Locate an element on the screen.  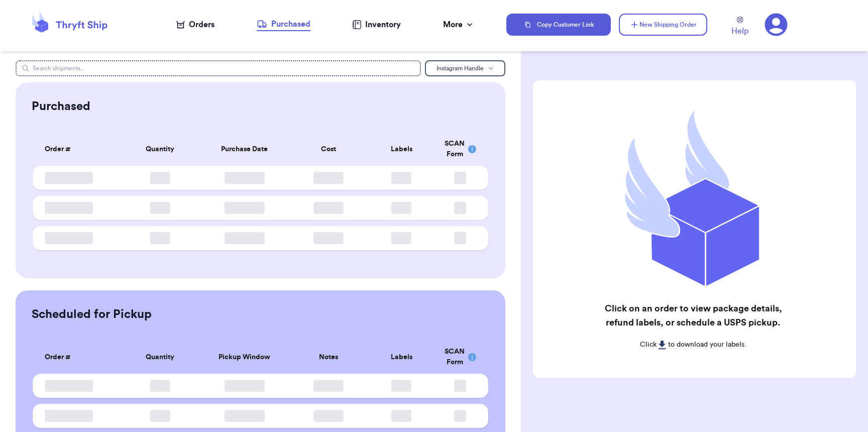
h2: Click on an order to view package details, refund labels, or schedule a USPS pickup. is located at coordinates (693, 315).